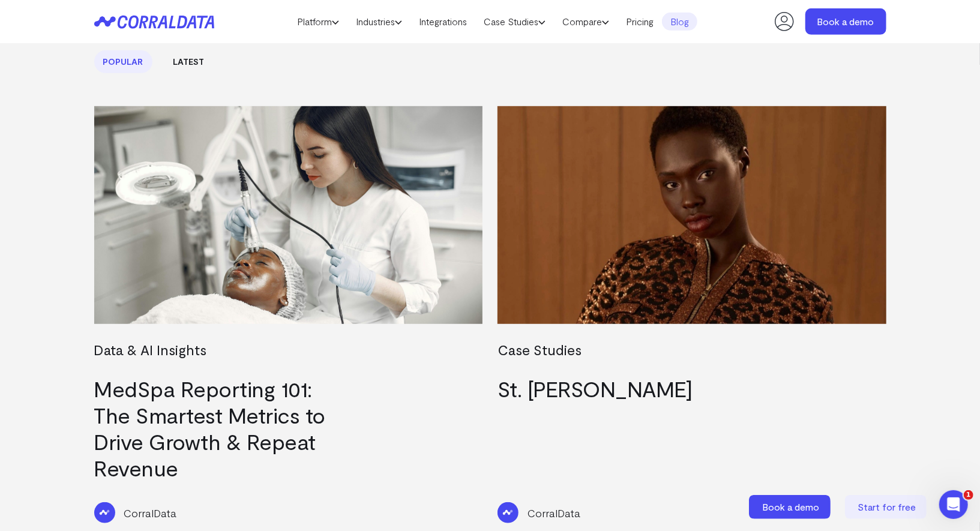 Image resolution: width=980 pixels, height=531 pixels. Describe the element at coordinates (686, 350) in the screenshot. I see `div: Case Studies` at that location.